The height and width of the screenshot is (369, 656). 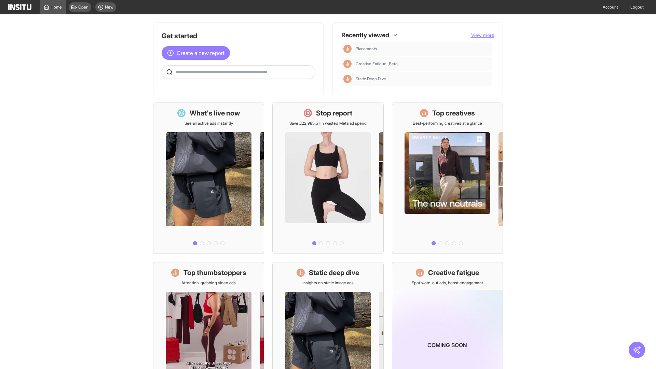 I want to click on a: Top creativesBest-performing creatives at a glance, so click(x=447, y=178).